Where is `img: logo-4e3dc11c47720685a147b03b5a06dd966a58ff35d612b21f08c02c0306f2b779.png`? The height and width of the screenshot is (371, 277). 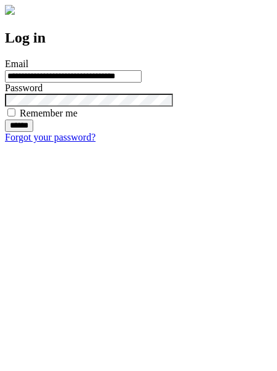
img: logo-4e3dc11c47720685a147b03b5a06dd966a58ff35d612b21f08c02c0306f2b779.png is located at coordinates (10, 10).